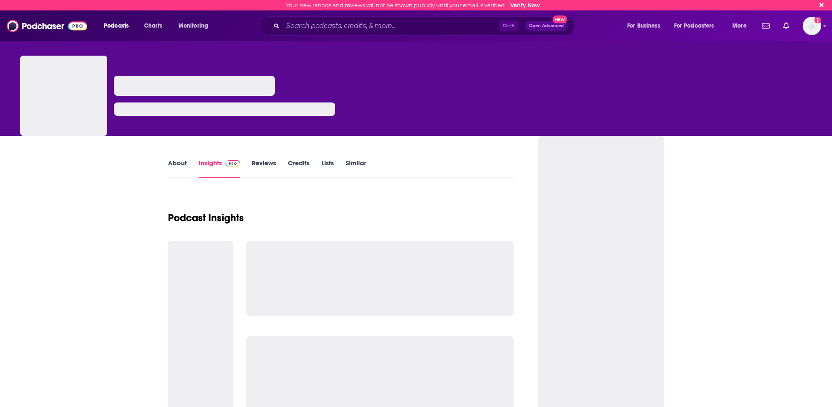 The height and width of the screenshot is (407, 832). I want to click on span: Ctrl K, so click(508, 26).